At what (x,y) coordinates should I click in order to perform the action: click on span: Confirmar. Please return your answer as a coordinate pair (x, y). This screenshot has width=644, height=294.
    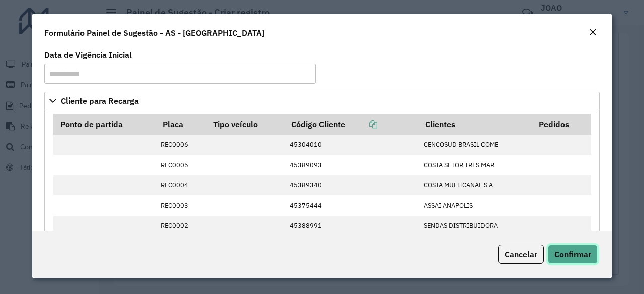
    Looking at the image, I should click on (573, 254).